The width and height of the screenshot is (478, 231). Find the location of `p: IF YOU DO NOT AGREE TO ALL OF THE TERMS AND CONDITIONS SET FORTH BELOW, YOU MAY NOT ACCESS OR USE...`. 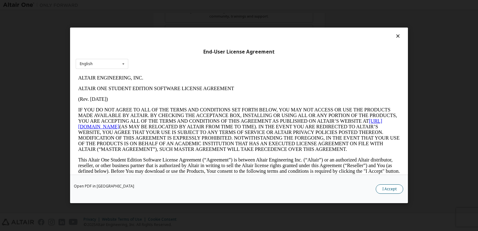

p: IF YOU DO NOT AGREE TO ALL OF THE TERMS AND CONDITIONS SET FORTH BELOW, YOU MAY NOT ACCESS OR USE... is located at coordinates (163, 57).